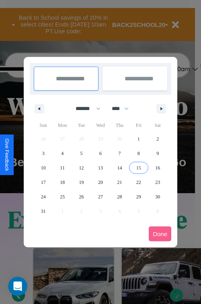 The image size is (201, 304). I want to click on span: 14, so click(119, 168).